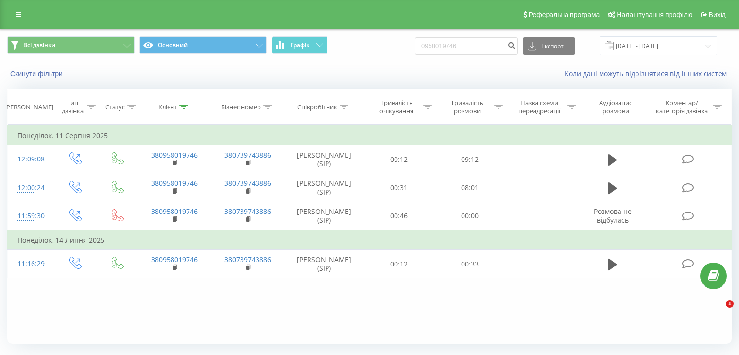 This screenshot has width=739, height=355. Describe the element at coordinates (30, 263) in the screenshot. I see `div: 11:16:29` at that location.